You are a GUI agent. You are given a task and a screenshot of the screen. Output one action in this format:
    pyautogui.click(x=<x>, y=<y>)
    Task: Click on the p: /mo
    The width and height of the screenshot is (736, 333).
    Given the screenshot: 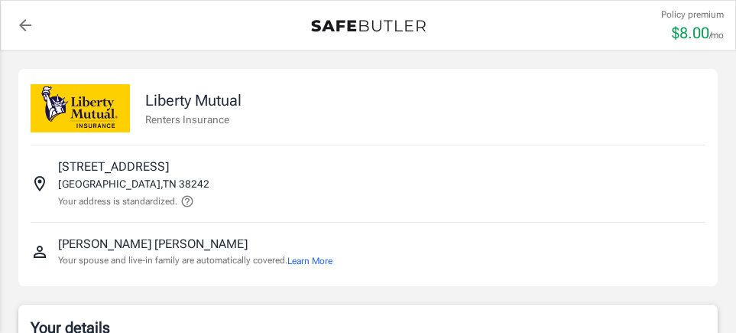 What is the action you would take?
    pyautogui.click(x=716, y=35)
    